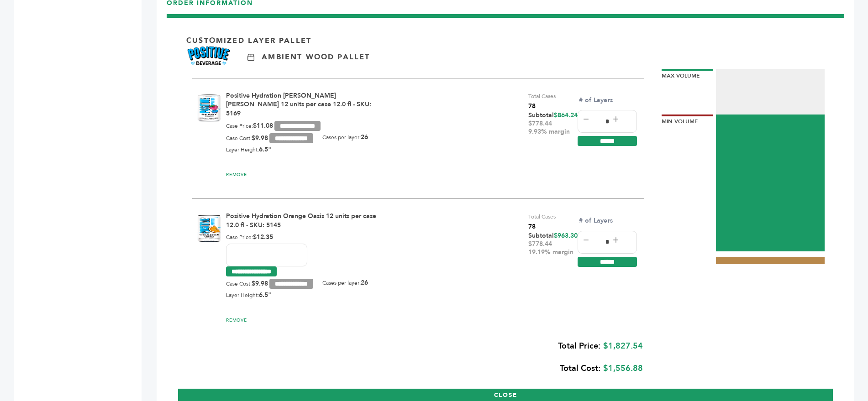 The image size is (868, 401). I want to click on div: $778.44 9.93% margin, so click(553, 128).